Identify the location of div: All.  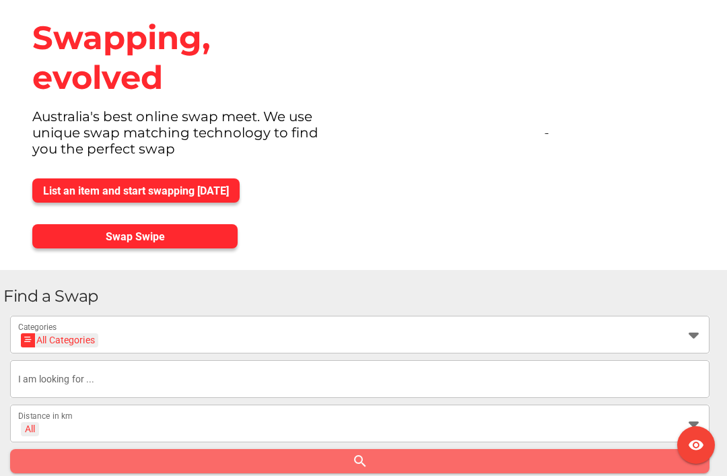
(30, 429).